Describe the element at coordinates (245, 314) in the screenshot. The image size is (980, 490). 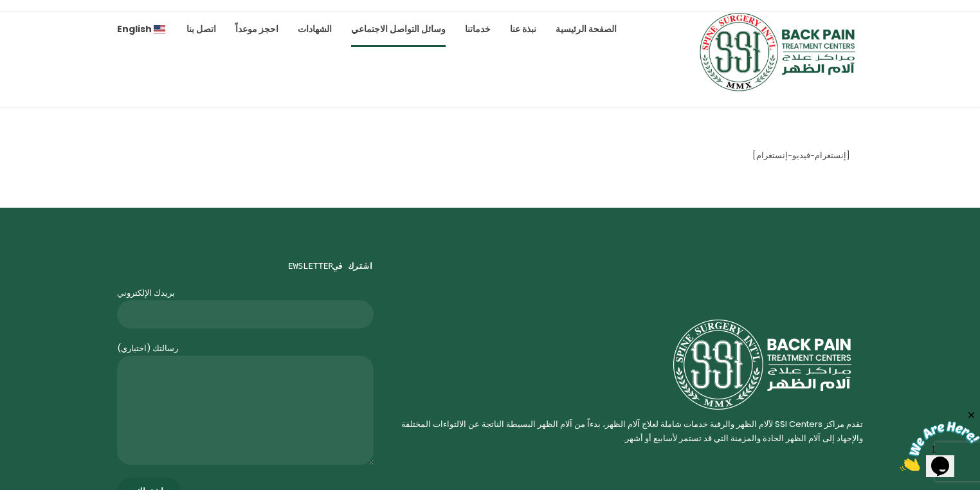
I see `input: بريدك الإلكتروني` at that location.